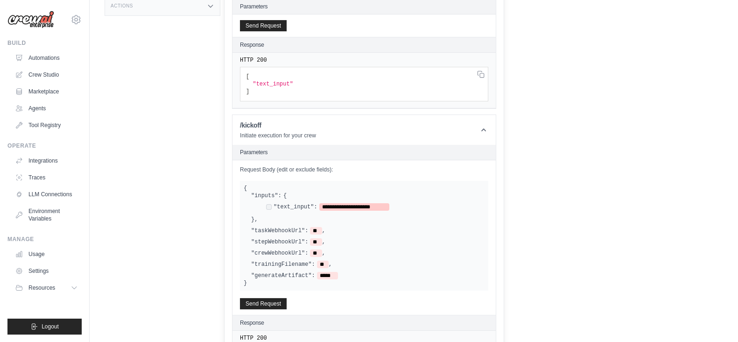 The width and height of the screenshot is (738, 342). What do you see at coordinates (46, 75) in the screenshot?
I see `a: Crew Studio` at bounding box center [46, 75].